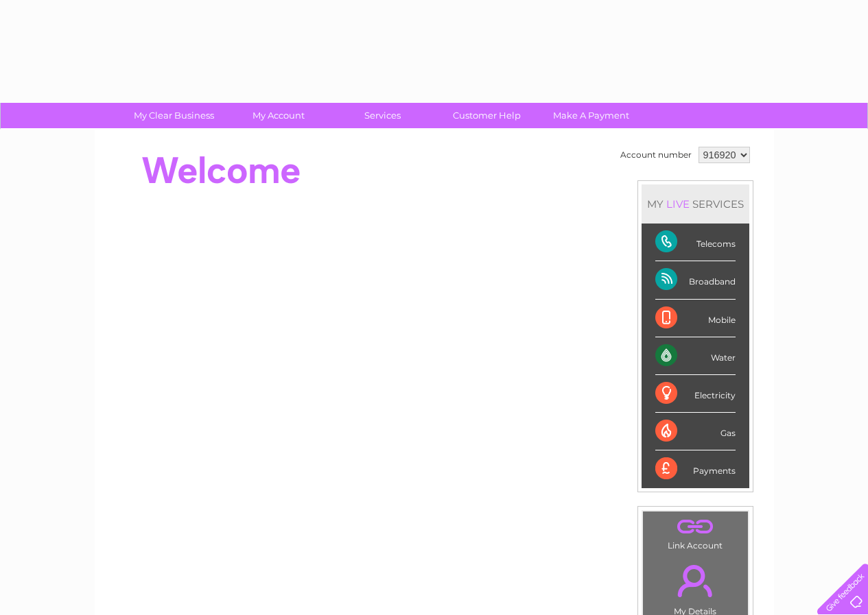 The width and height of the screenshot is (868, 615). What do you see at coordinates (695, 242) in the screenshot?
I see `div: Telecoms` at bounding box center [695, 242].